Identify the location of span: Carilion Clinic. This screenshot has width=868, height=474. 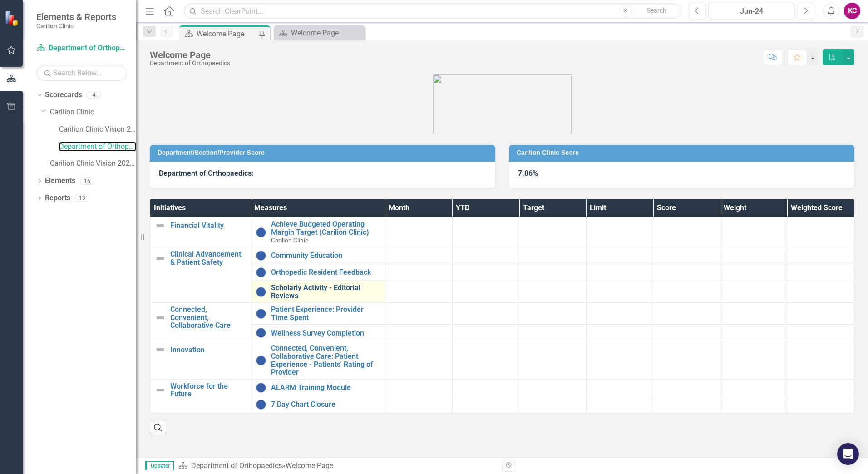
(290, 240).